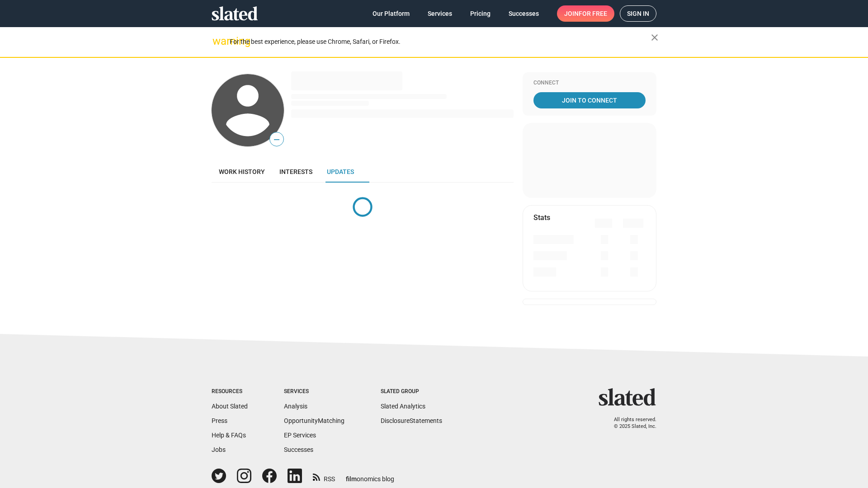  I want to click on span: Join To Connect, so click(590, 100).